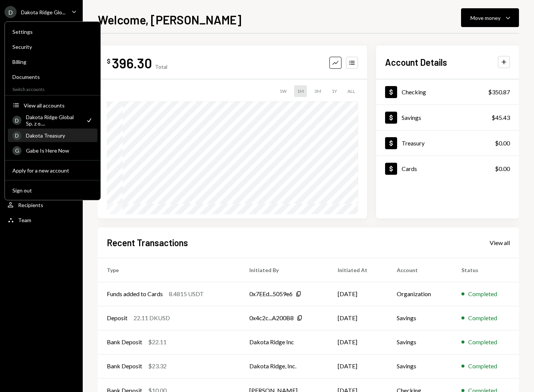 This screenshot has height=392, width=534. What do you see at coordinates (53, 62) in the screenshot?
I see `div: Billing` at bounding box center [53, 62].